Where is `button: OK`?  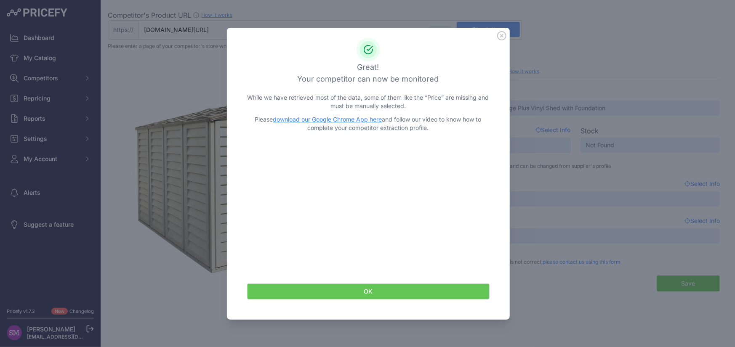
button: OK is located at coordinates (368, 292).